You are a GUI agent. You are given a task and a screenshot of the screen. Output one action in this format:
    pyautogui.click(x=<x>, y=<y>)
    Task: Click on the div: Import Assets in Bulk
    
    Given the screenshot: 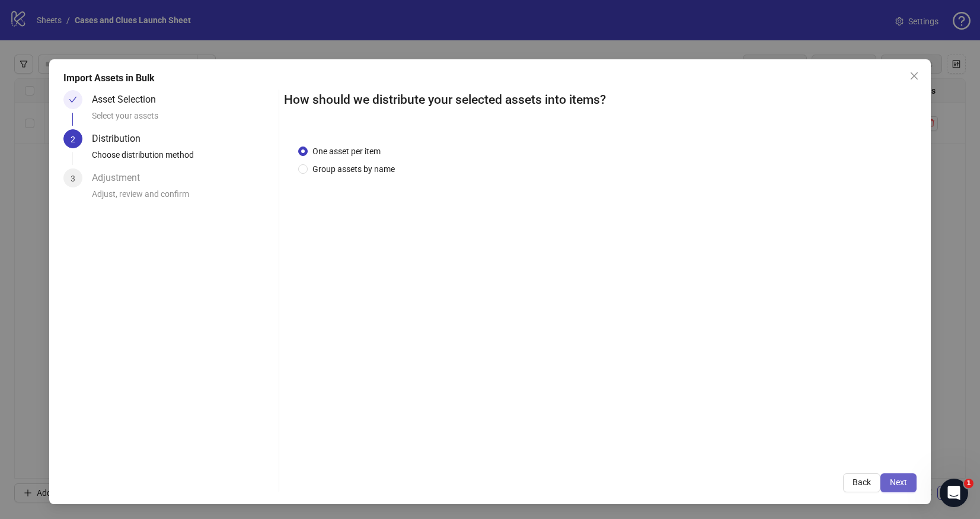 What is the action you would take?
    pyautogui.click(x=491, y=78)
    